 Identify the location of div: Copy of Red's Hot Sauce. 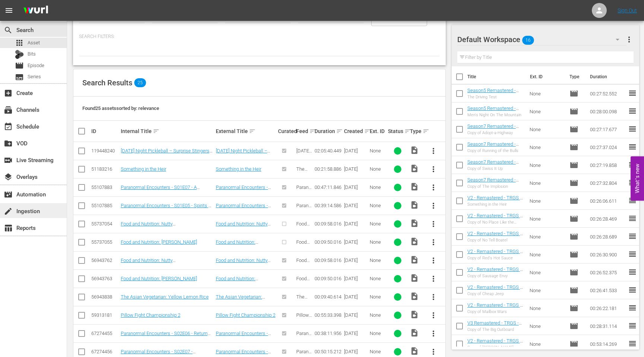
(496, 258).